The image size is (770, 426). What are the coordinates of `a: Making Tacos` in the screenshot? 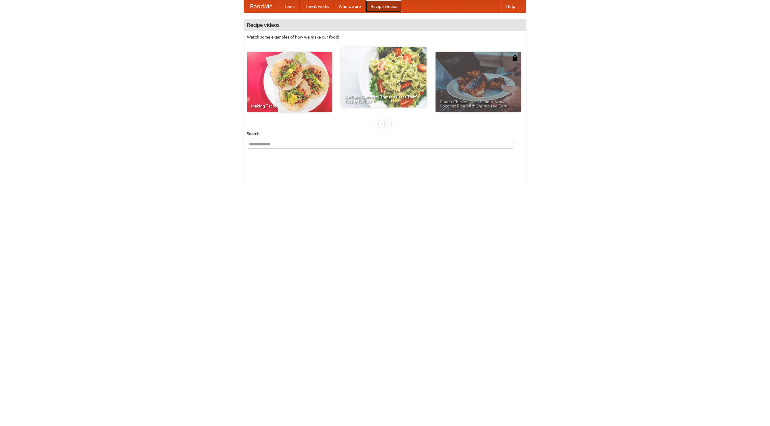 It's located at (290, 82).